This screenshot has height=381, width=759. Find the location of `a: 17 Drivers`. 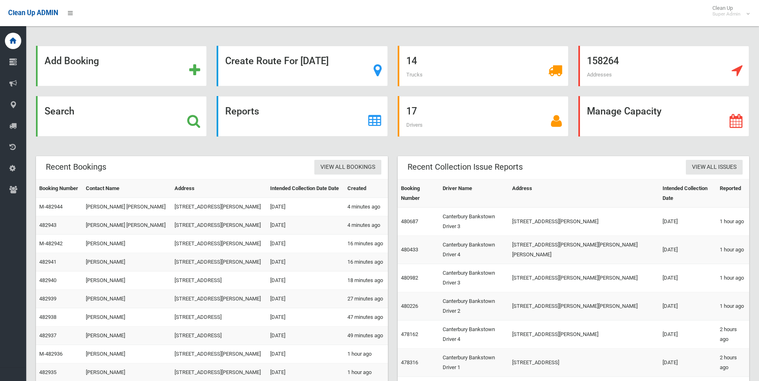

a: 17 Drivers is located at coordinates (483, 116).